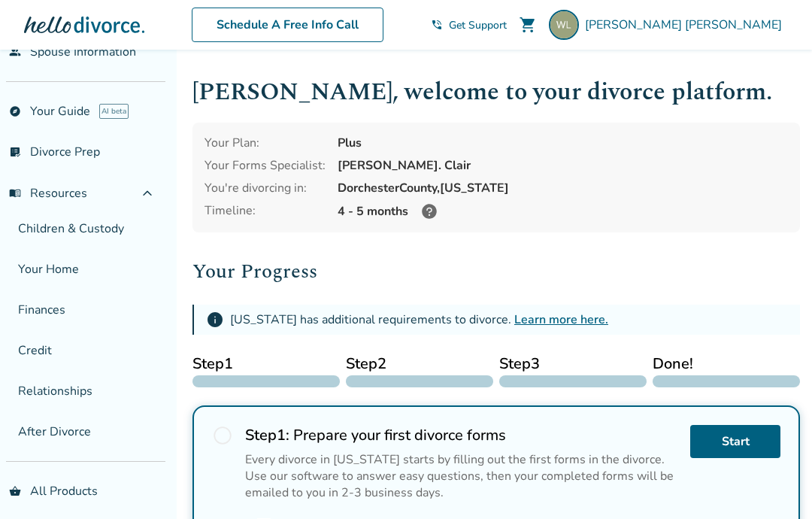 The width and height of the screenshot is (812, 519). Describe the element at coordinates (287, 25) in the screenshot. I see `a: Schedule A Free Info Call` at that location.